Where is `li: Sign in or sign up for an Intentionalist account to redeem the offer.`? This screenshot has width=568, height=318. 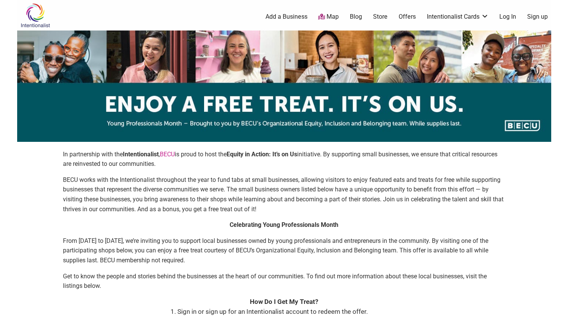 li: Sign in or sign up for an Intentionalist account to redeem the offer. is located at coordinates (288, 312).